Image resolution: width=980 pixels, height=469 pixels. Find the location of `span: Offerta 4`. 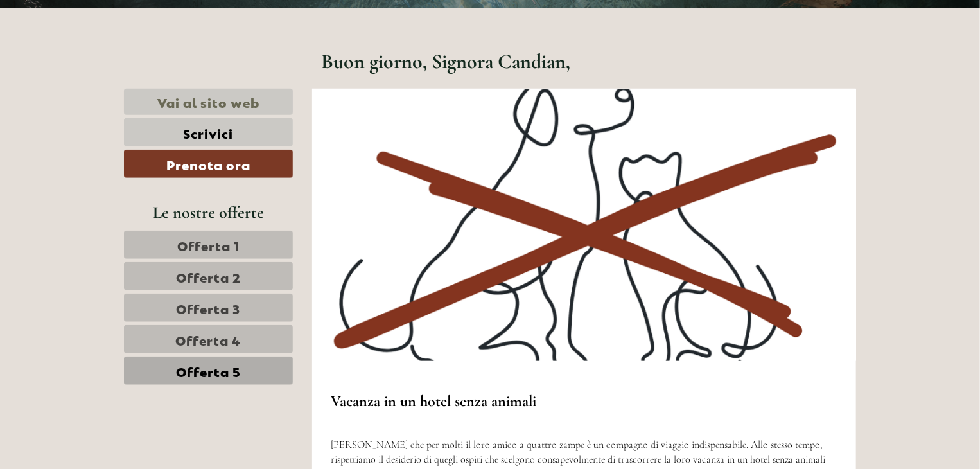

span: Offerta 4 is located at coordinates (208, 339).